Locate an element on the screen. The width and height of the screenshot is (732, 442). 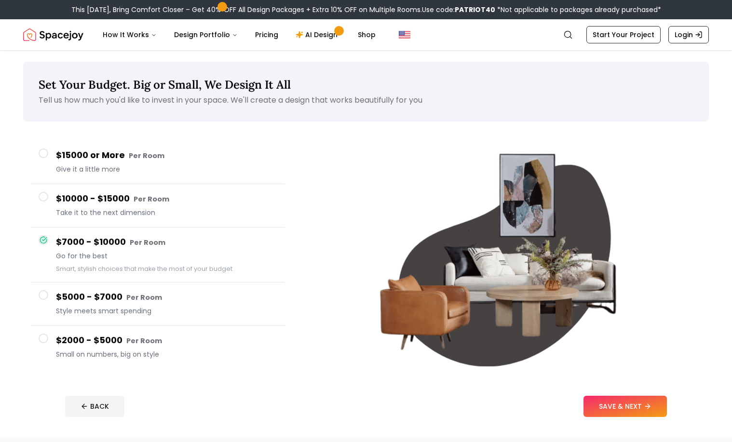
small: Smart, stylish choices that make the most of your budget is located at coordinates (144, 268).